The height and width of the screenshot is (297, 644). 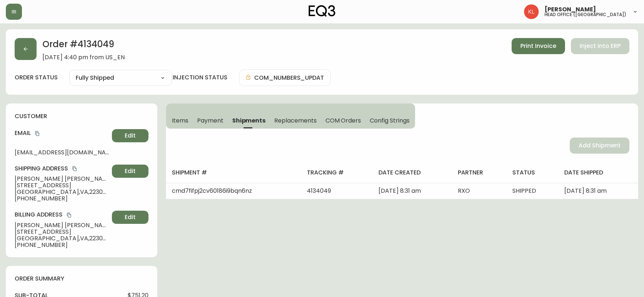 I want to click on span: RXO, so click(x=464, y=190).